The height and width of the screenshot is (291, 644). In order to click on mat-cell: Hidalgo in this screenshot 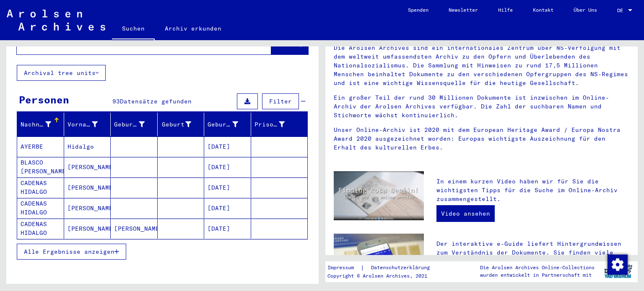, I will do `click(87, 147)`.